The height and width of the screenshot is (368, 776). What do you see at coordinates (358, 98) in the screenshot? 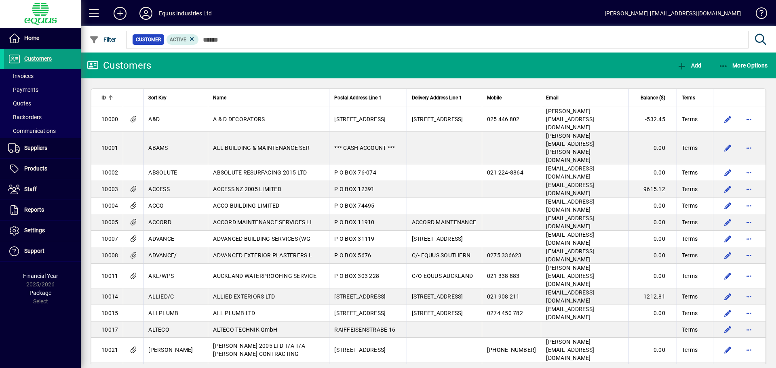
I see `span: Postal Address Line 1` at bounding box center [358, 98].